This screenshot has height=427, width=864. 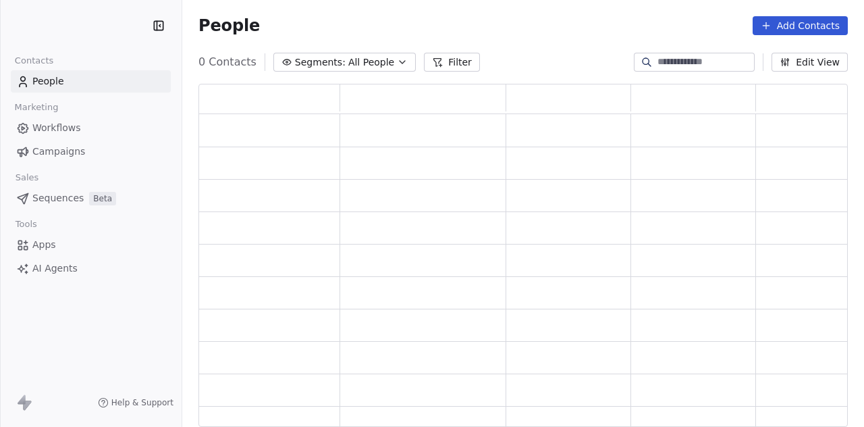 I want to click on span: Segments:, so click(x=320, y=62).